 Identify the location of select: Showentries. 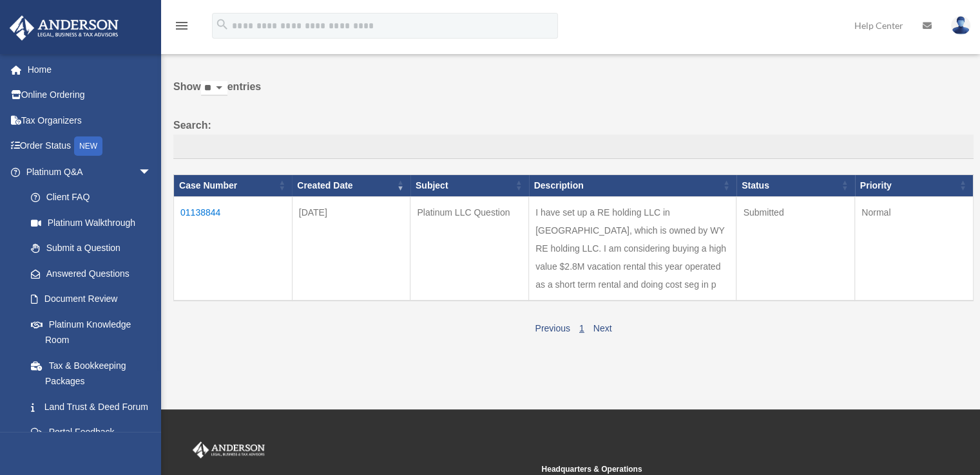
(214, 88).